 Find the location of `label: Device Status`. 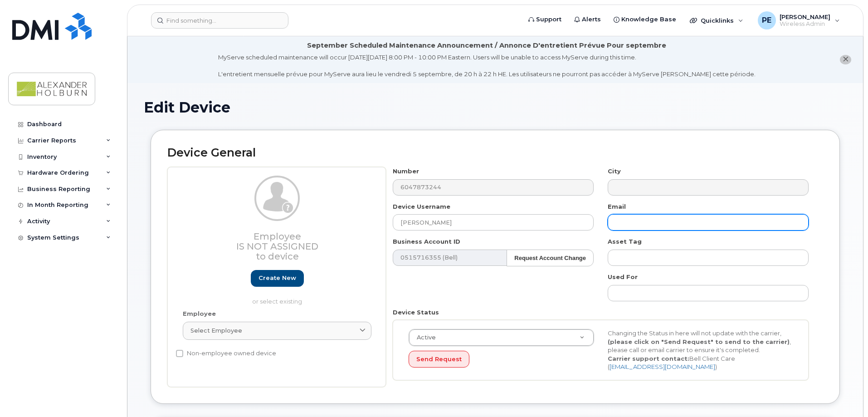

label: Device Status is located at coordinates (416, 312).